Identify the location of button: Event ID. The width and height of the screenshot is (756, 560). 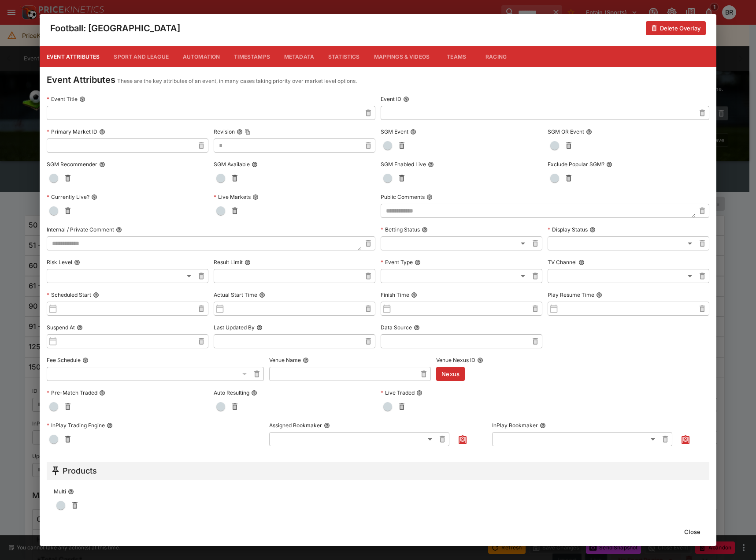
(406, 99).